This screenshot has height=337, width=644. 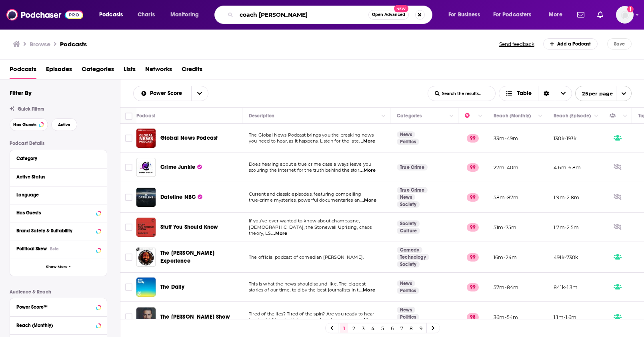 I want to click on a: 7, so click(x=402, y=328).